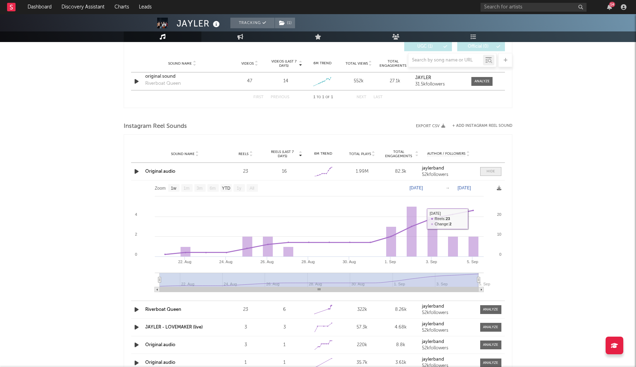 Image resolution: width=636 pixels, height=367 pixels. I want to click on strong: JAYLER, so click(423, 78).